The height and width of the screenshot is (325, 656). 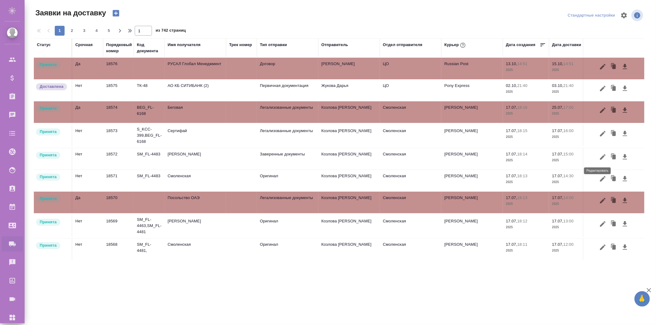 I want to click on div: Статус, so click(x=44, y=45).